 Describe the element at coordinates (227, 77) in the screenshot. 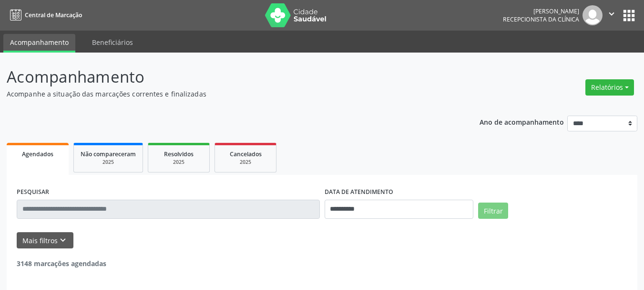

I see `p: Acompanhamento` at that location.